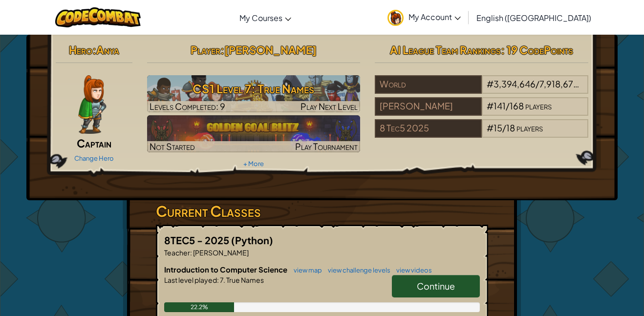 Image resolution: width=644 pixels, height=316 pixels. What do you see at coordinates (244, 280) in the screenshot?
I see `span: True Names` at bounding box center [244, 280].